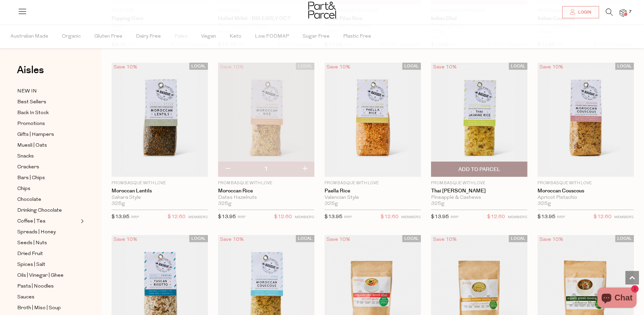 The height and width of the screenshot is (315, 644). I want to click on a: Bars | Chips, so click(48, 177).